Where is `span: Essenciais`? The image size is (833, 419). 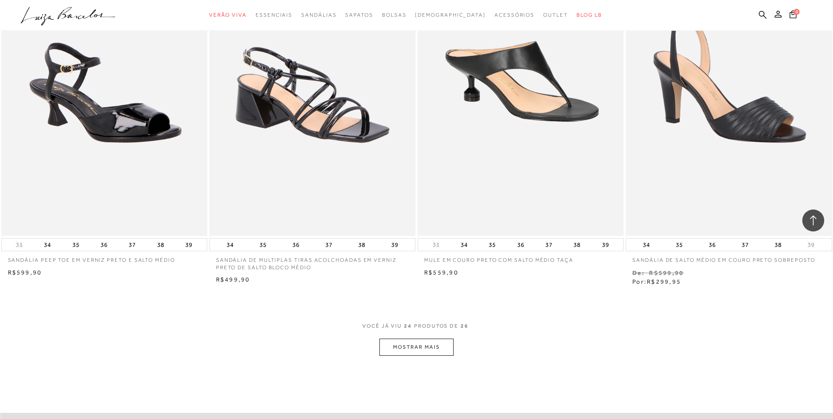 span: Essenciais is located at coordinates (274, 15).